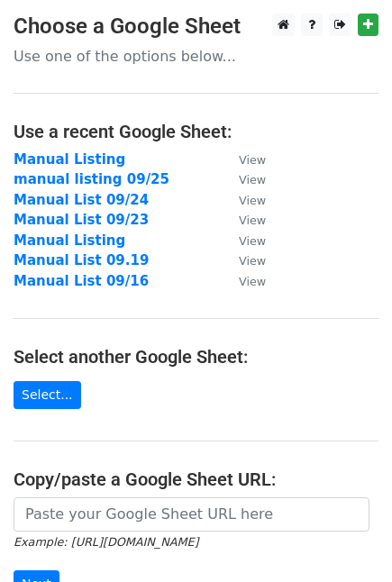  What do you see at coordinates (81, 260) in the screenshot?
I see `strong: Manual List 09.19` at bounding box center [81, 260].